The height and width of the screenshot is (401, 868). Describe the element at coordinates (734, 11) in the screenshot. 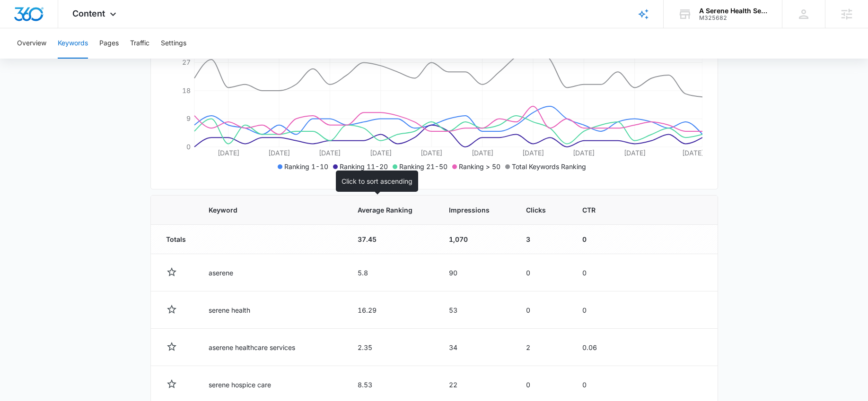

I see `div: account name` at that location.